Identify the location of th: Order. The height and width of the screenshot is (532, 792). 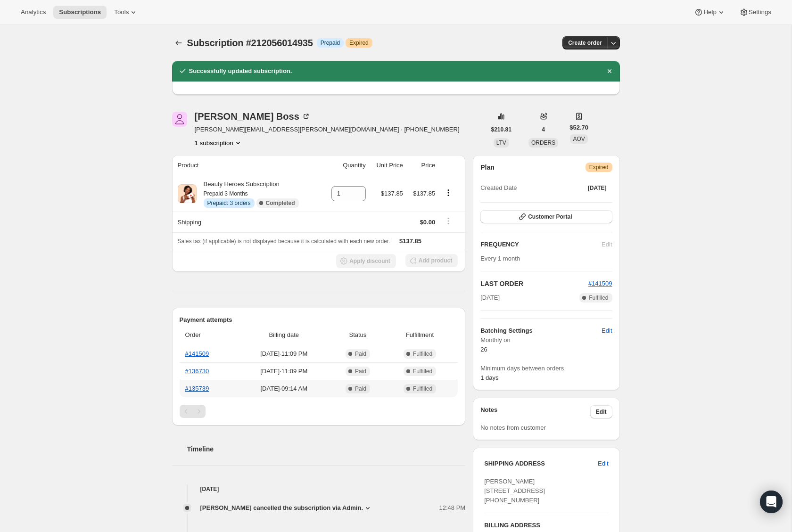
(209, 335).